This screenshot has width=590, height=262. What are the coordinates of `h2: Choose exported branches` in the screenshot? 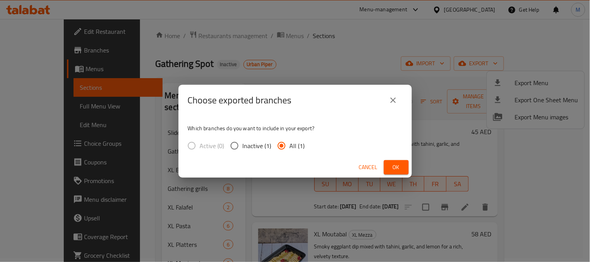 It's located at (239, 100).